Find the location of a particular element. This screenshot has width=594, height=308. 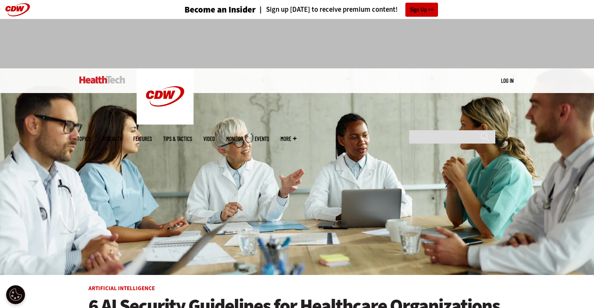

a: Log in is located at coordinates (507, 80).